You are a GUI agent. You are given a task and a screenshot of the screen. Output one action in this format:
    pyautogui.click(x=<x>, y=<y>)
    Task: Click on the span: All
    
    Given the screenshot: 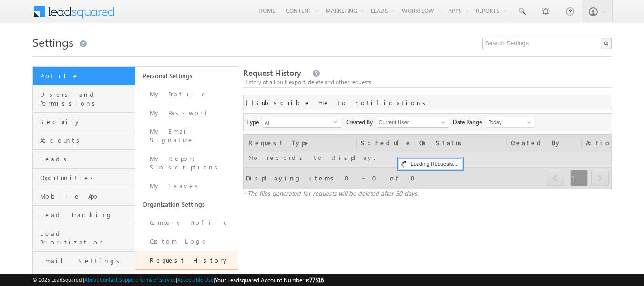 What is the action you would take?
    pyautogui.click(x=299, y=122)
    